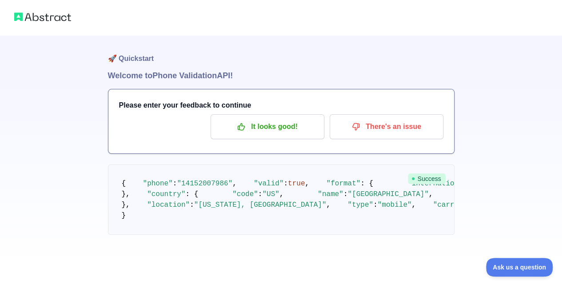 This screenshot has height=281, width=562. I want to click on span: "mobile", so click(394, 205).